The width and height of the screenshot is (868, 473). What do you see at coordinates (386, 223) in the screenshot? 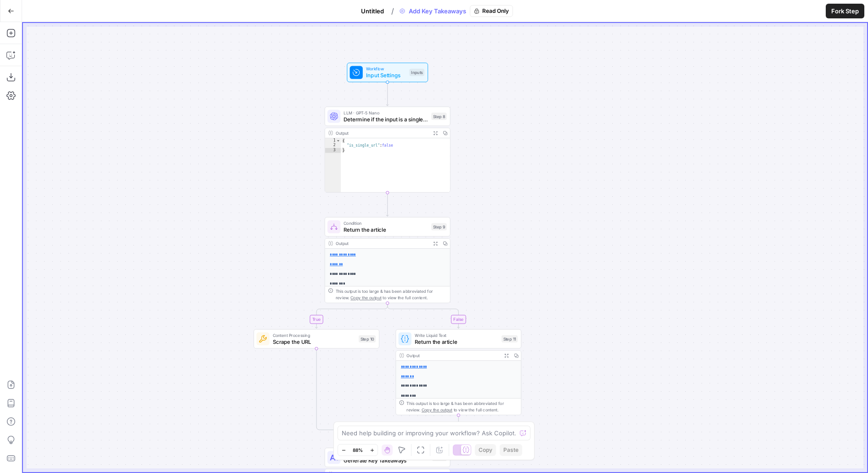
I see `span: Condition` at bounding box center [386, 223].